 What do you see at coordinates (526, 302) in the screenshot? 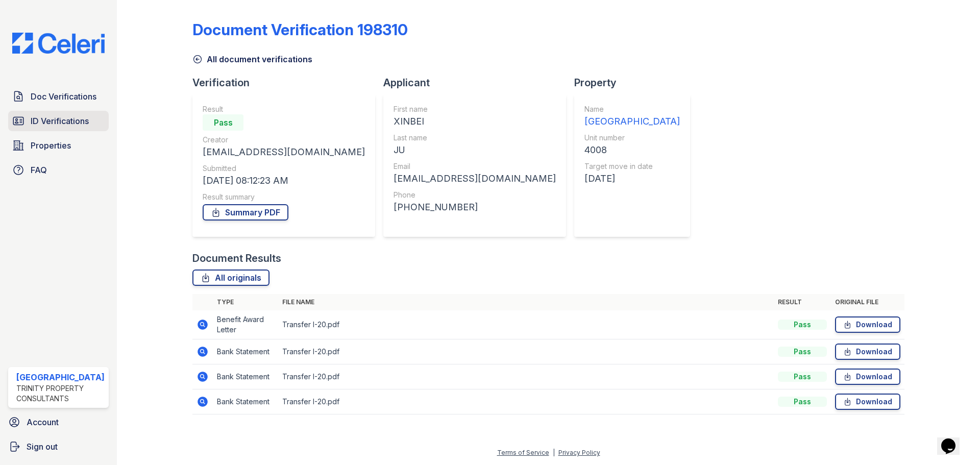
I see `th: File name` at bounding box center [526, 302].